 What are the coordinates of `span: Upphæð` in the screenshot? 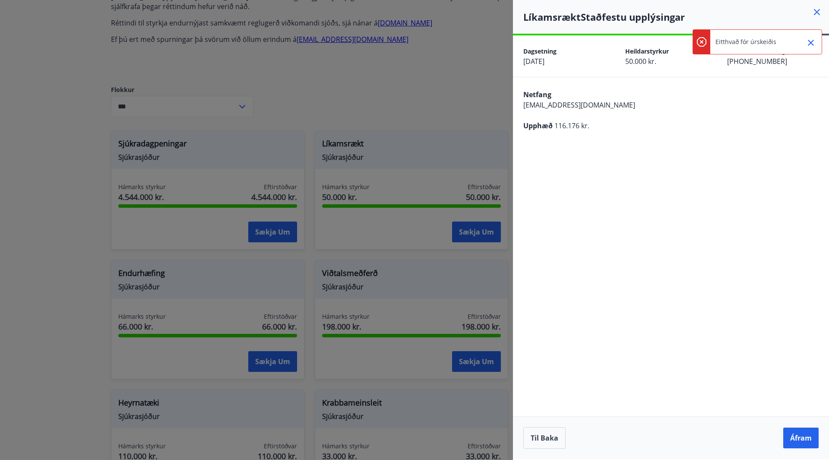 It's located at (538, 126).